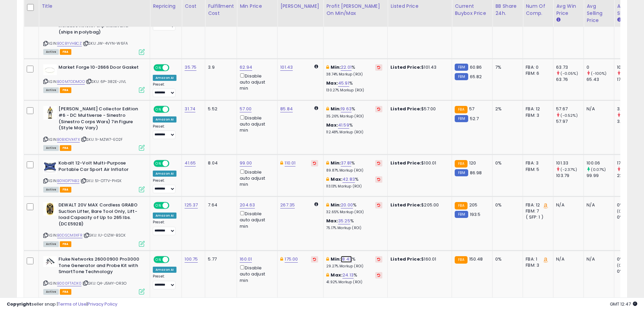 Image resolution: width=644 pixels, height=311 pixels. I want to click on div: ( SFP: 1 ), so click(537, 217).